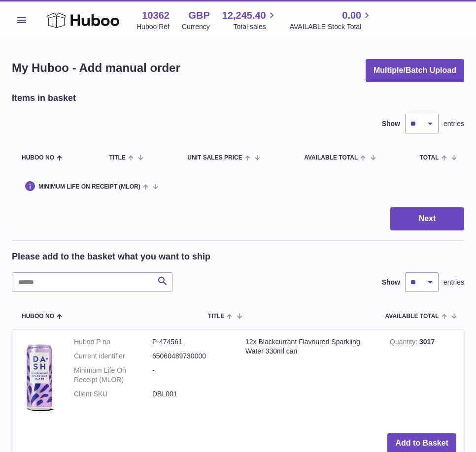 This screenshot has width=476, height=452. Describe the element at coordinates (113, 356) in the screenshot. I see `dt: Current identifier` at that location.